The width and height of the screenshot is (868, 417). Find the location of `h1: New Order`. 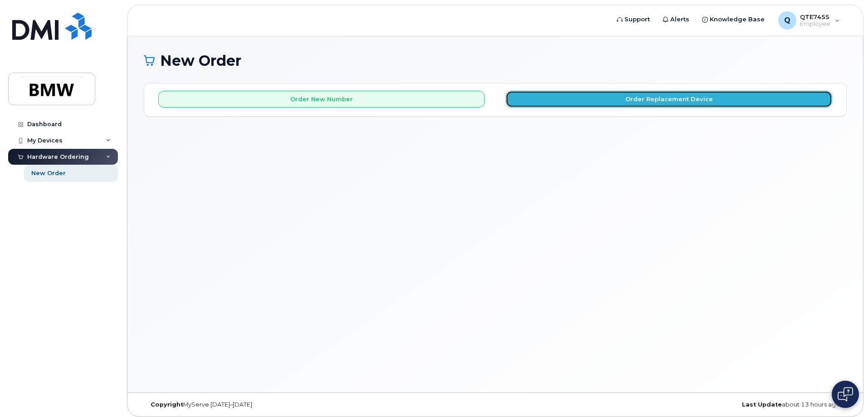

h1: New Order is located at coordinates (496, 60).